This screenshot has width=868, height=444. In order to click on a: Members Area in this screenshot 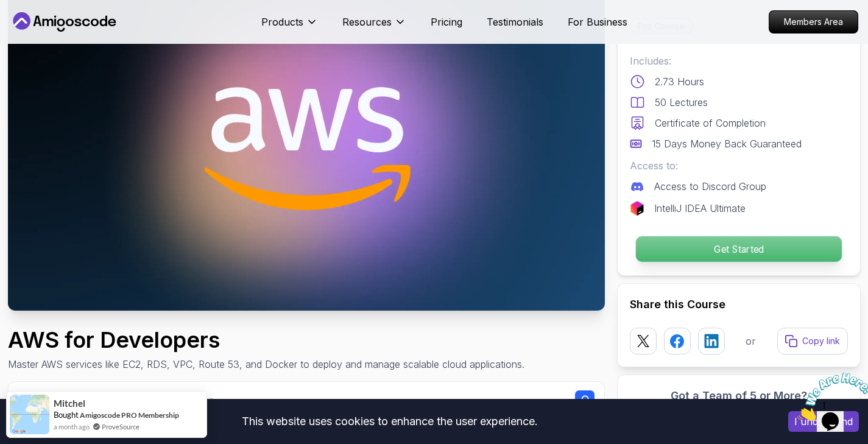, I will do `click(813, 22)`.